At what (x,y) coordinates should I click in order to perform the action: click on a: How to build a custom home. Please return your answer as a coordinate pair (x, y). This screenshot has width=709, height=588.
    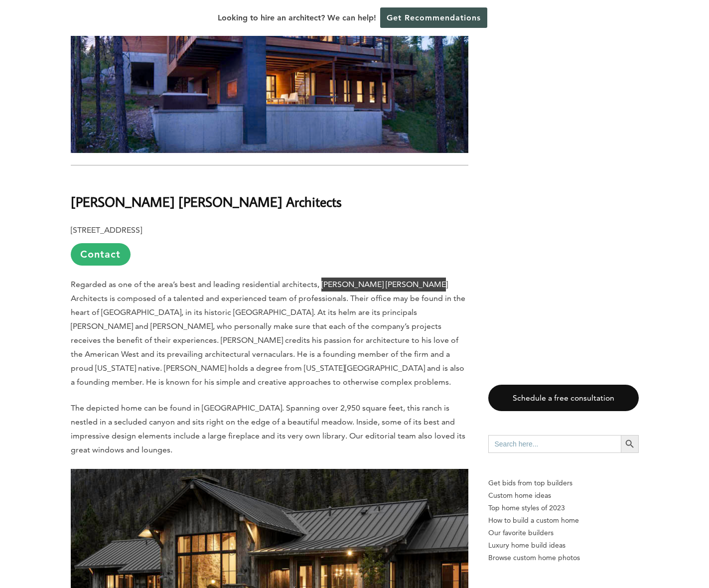
    Looking at the image, I should click on (564, 520).